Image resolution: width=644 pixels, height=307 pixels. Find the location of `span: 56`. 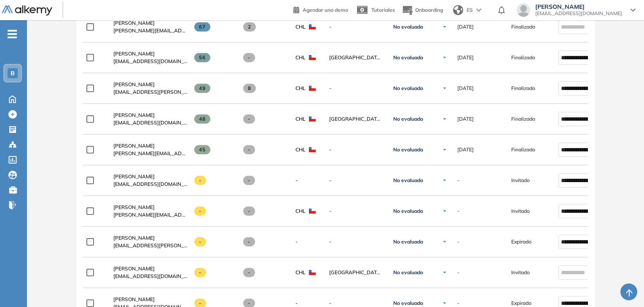

span: 56 is located at coordinates (202, 58).